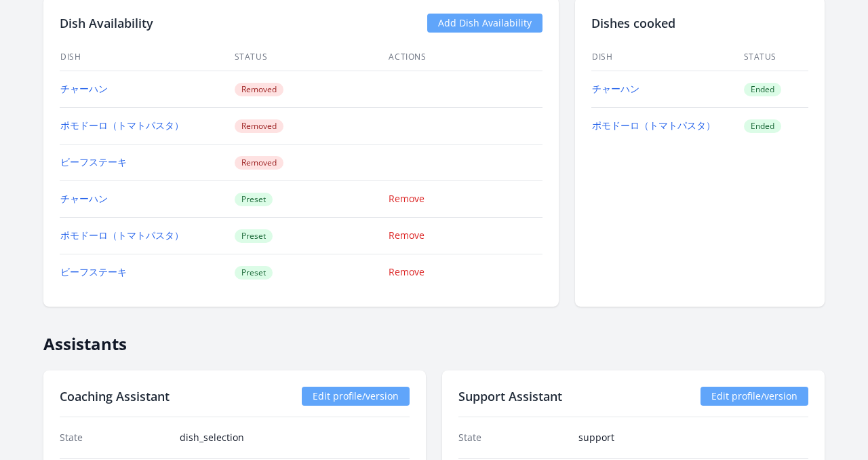  I want to click on h2: Support Assistant, so click(510, 396).